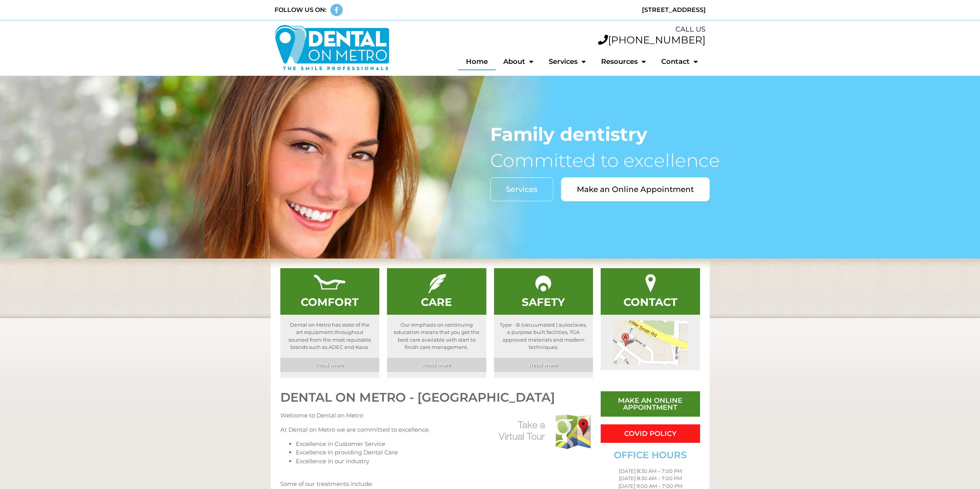 The height and width of the screenshot is (489, 980). What do you see at coordinates (437, 336) in the screenshot?
I see `p: Our emphasis on continuing education means that you get the best care available with start to fin...` at bounding box center [437, 336].